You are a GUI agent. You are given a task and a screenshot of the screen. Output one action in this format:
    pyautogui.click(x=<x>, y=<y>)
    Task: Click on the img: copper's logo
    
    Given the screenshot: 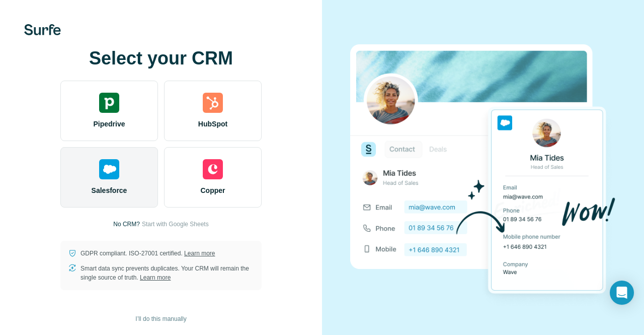 What is the action you would take?
    pyautogui.click(x=213, y=169)
    